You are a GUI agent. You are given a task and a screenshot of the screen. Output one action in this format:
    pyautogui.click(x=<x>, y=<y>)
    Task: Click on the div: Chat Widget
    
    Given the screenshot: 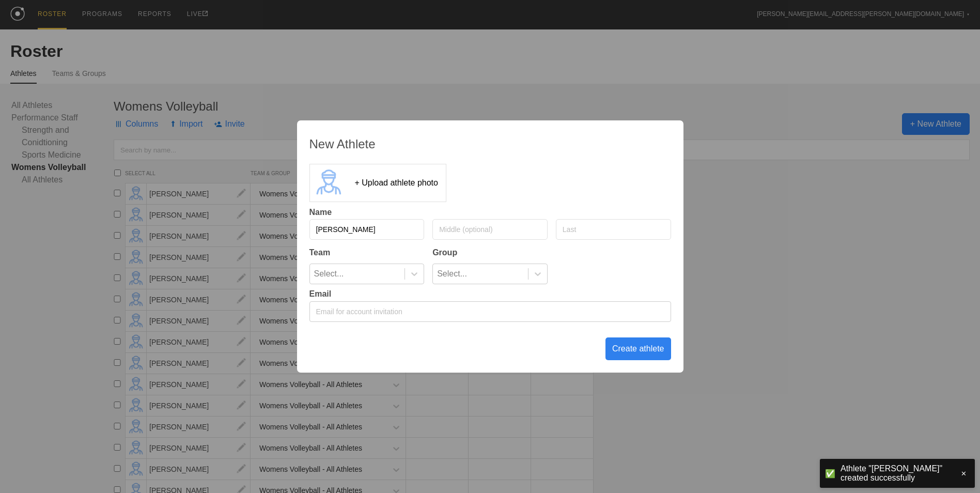 What is the action you would take?
    pyautogui.click(x=887, y=432)
    